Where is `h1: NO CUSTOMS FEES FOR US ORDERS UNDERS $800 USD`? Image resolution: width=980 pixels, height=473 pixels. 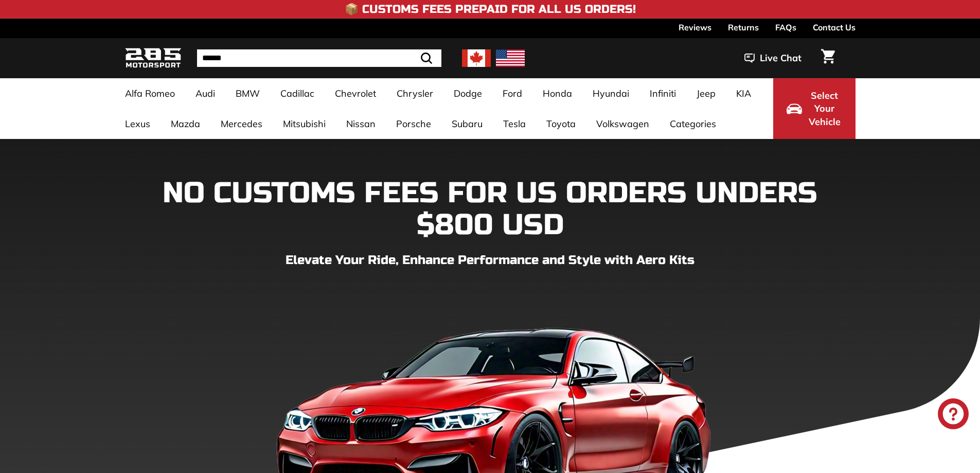
h1: NO CUSTOMS FEES FOR US ORDERS UNDERS $800 USD is located at coordinates (490, 209).